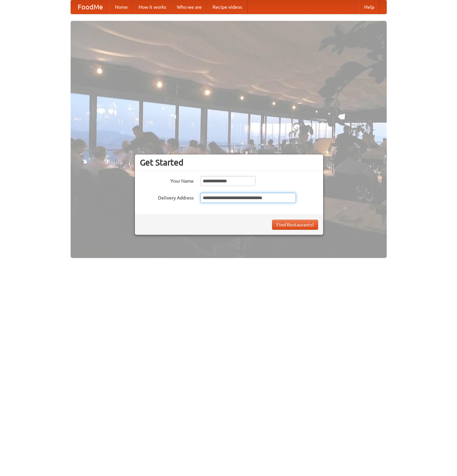 This screenshot has width=457, height=476. Describe the element at coordinates (229, 162) in the screenshot. I see `h3: Get Started` at that location.